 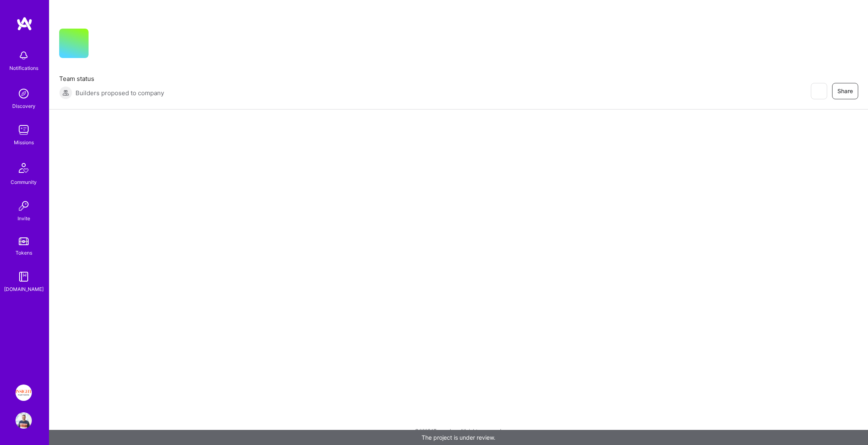 What do you see at coordinates (24, 241) in the screenshot?
I see `img: tokens` at bounding box center [24, 241].